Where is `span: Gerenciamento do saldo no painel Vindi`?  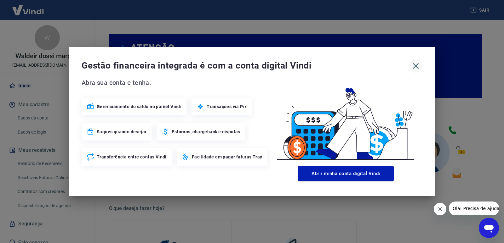 span: Gerenciamento do saldo no painel Vindi is located at coordinates (139, 107).